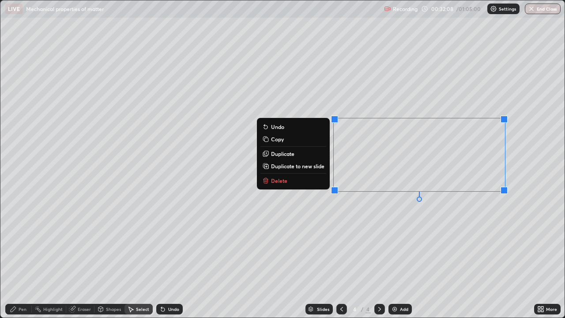 Image resolution: width=565 pixels, height=318 pixels. Describe the element at coordinates (404, 309) in the screenshot. I see `div: Add` at that location.